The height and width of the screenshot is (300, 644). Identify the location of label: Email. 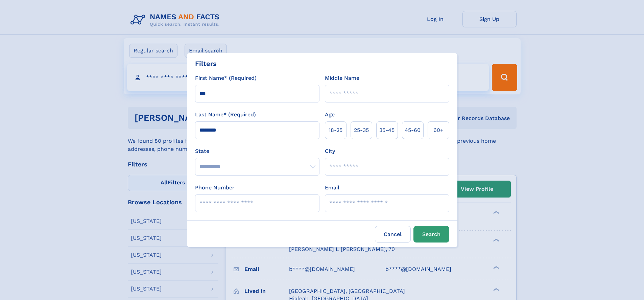
(332, 187).